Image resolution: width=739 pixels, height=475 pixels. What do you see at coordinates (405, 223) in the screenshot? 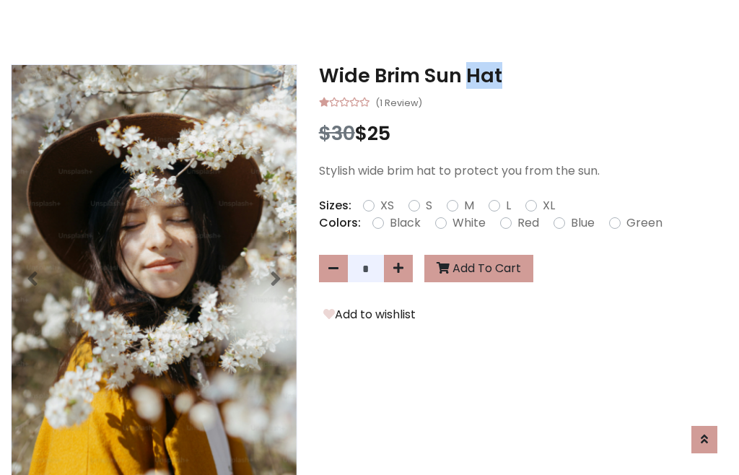
I see `label: Black` at bounding box center [405, 223].